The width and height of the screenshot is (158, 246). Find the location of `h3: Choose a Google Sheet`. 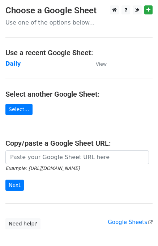

h3: Choose a Google Sheet is located at coordinates (79, 10).